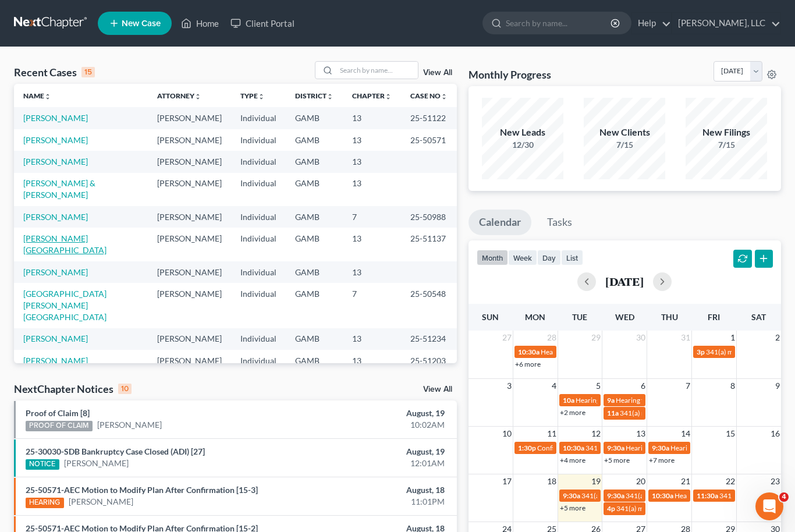  Describe the element at coordinates (598, 386) in the screenshot. I see `span: 5` at that location.